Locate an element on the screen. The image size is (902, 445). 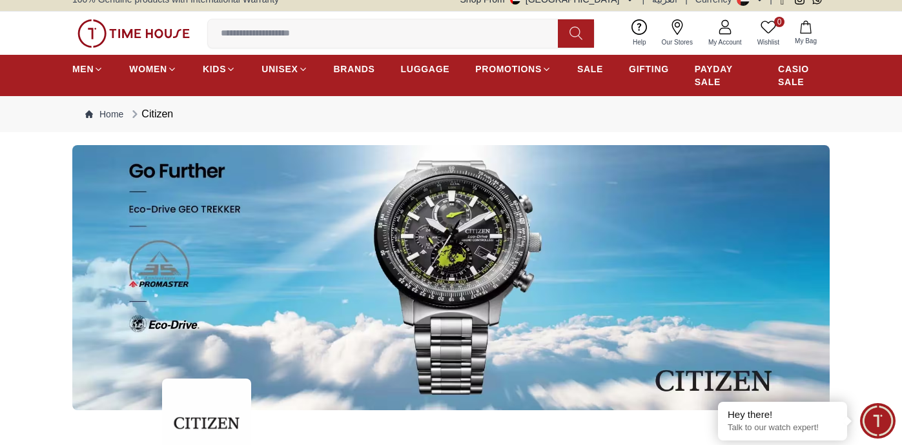
a: WOMEN is located at coordinates (153, 69).